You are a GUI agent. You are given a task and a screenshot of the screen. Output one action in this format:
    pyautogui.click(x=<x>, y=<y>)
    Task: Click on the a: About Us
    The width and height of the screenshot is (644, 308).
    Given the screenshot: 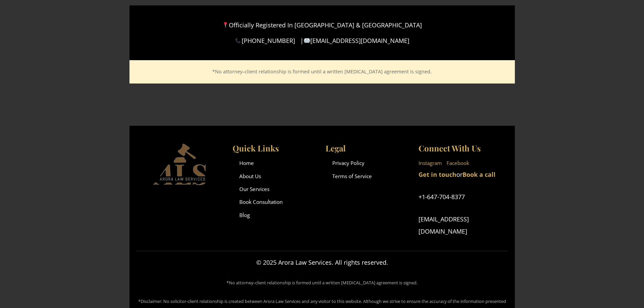 What is the action you would take?
    pyautogui.click(x=250, y=176)
    